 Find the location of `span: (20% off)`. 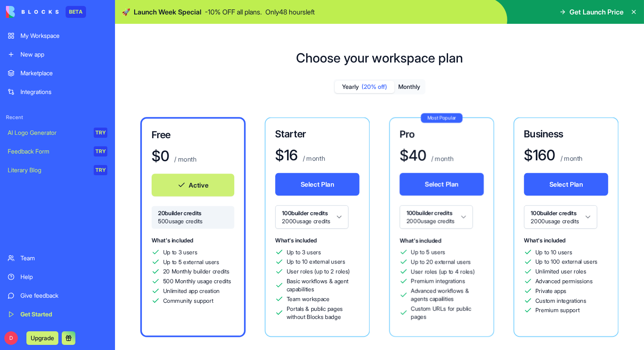

span: (20% off) is located at coordinates (374, 87).